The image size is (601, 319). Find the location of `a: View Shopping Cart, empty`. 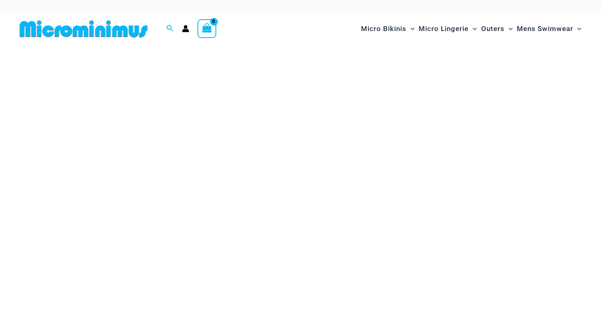

a: View Shopping Cart, empty is located at coordinates (207, 29).